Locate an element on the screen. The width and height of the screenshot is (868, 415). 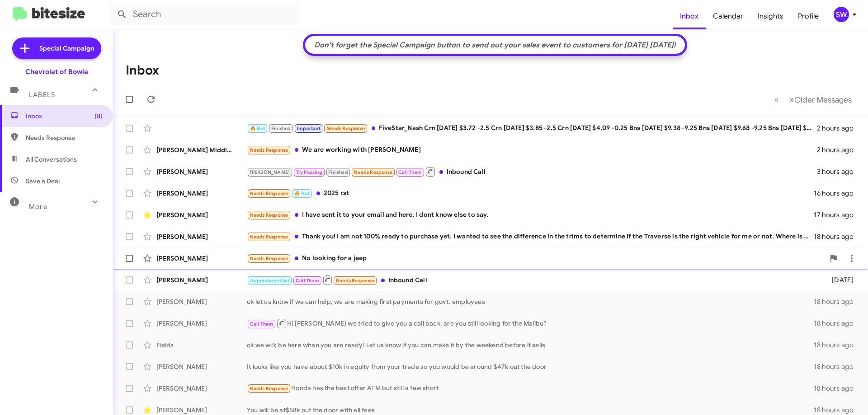
h1: Inbox is located at coordinates (143, 71).